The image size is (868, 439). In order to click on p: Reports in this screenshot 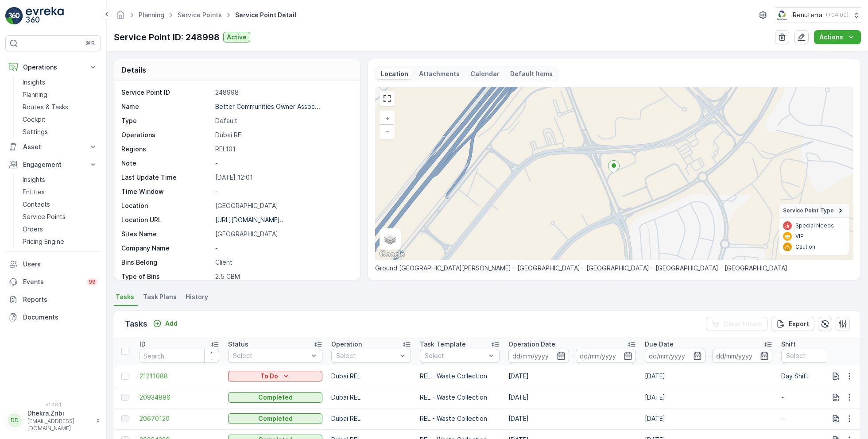, I will do `click(61, 300)`.